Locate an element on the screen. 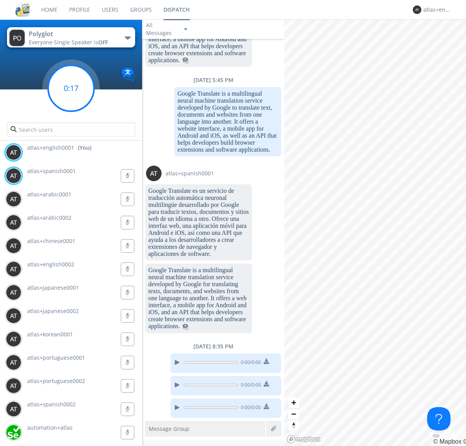 The height and width of the screenshot is (446, 466). a: Mapbox is located at coordinates (447, 441).